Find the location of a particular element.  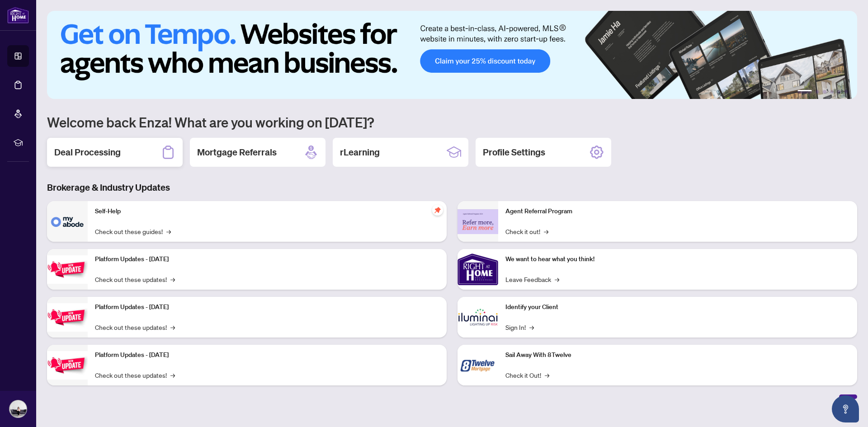

img: Platform Updates - July 21, 2025 is located at coordinates (67, 269).